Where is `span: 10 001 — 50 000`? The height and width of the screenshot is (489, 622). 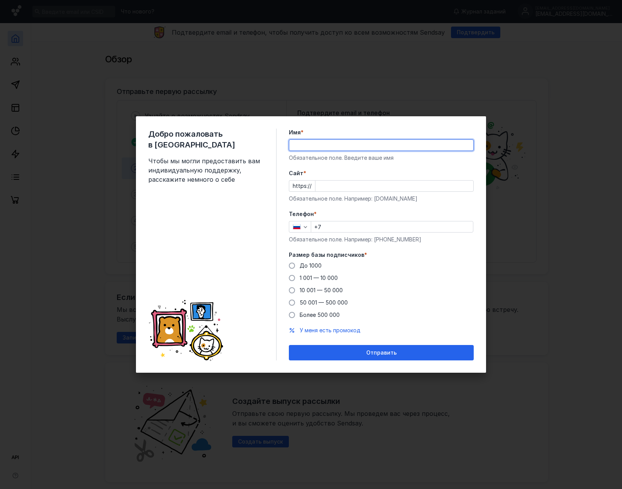 span: 10 001 — 50 000 is located at coordinates (321, 290).